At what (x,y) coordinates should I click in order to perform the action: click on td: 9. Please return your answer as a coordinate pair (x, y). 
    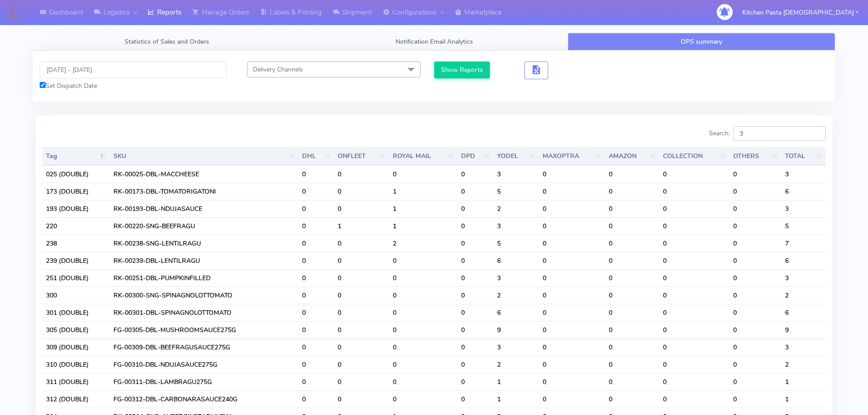
    Looking at the image, I should click on (803, 330).